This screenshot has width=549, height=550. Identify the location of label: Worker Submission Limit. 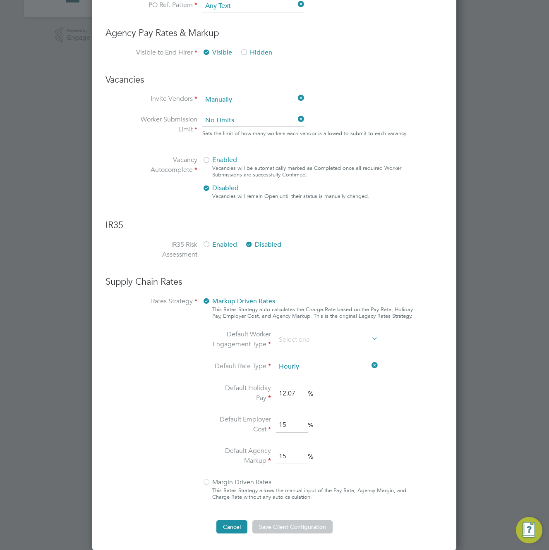
(166, 130).